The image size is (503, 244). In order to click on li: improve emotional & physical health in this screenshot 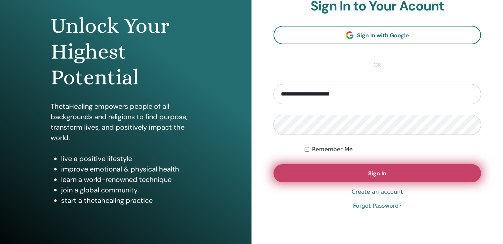, I will do `click(131, 169)`.